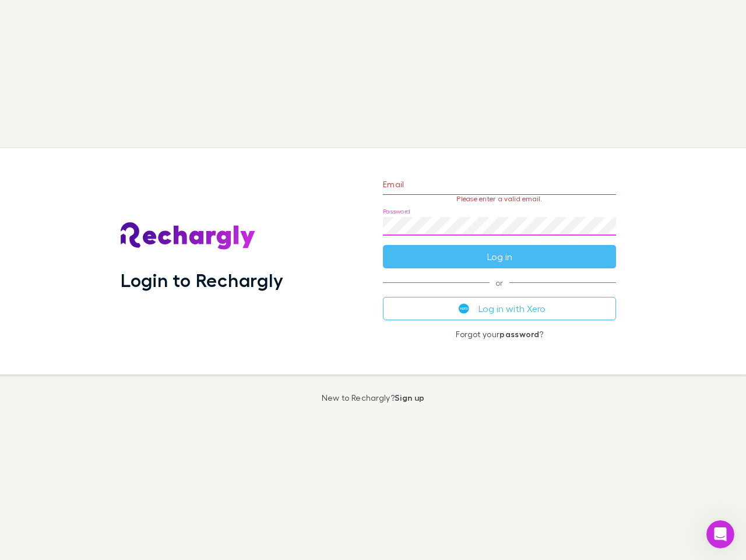 This screenshot has width=746, height=560. I want to click on p: Please enter a valid email., so click(500, 199).